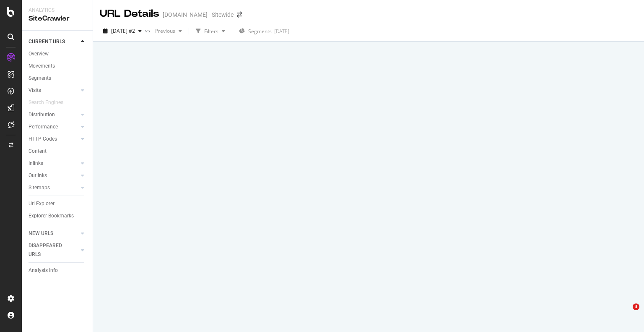  I want to click on a: Performance, so click(53, 127).